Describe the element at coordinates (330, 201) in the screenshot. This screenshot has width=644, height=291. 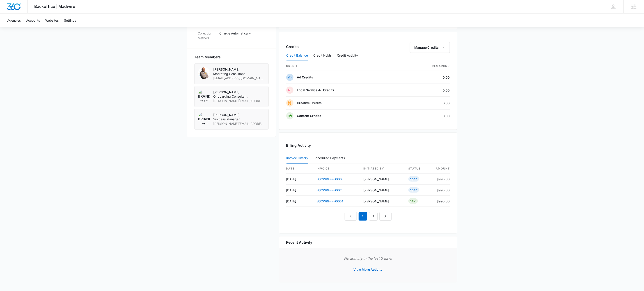
I see `a: B6CWRF44-0004` at that location.